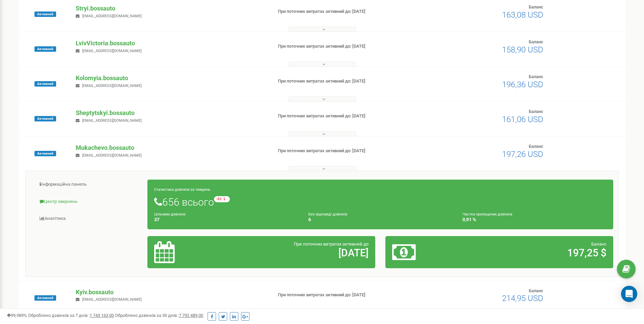 This screenshot has height=324, width=644. What do you see at coordinates (331, 244) in the screenshot?
I see `span: При поточних витратах активний до` at bounding box center [331, 244].